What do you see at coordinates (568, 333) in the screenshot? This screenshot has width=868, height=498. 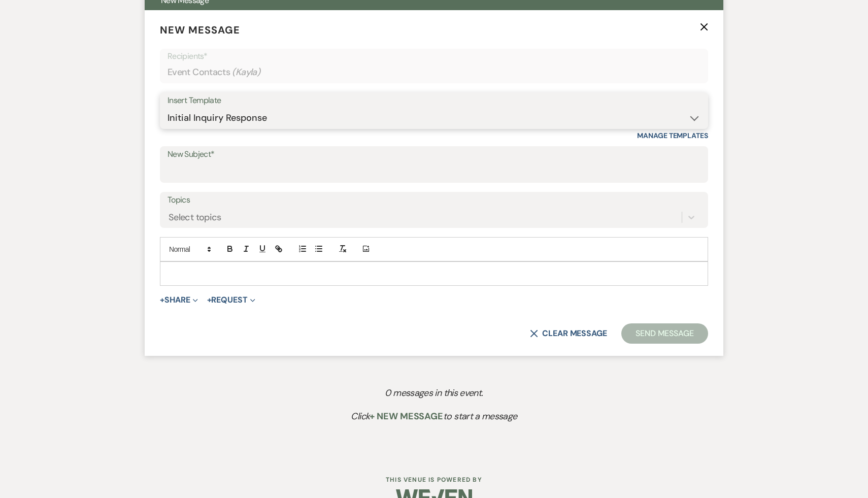 I see `button: Clear message` at bounding box center [568, 333].